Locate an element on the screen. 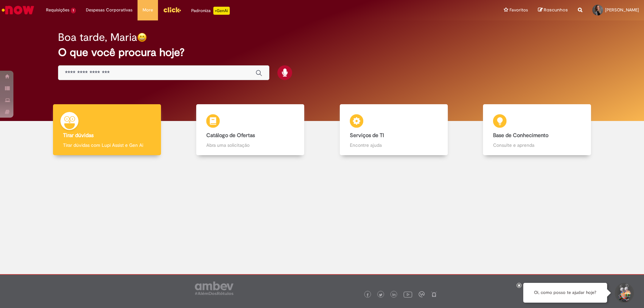 Image resolution: width=644 pixels, height=308 pixels. h2: Boa tarde, Maria is located at coordinates (98, 37).